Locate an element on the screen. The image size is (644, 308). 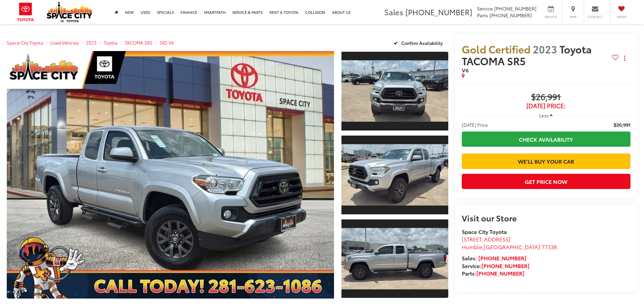
span: V6 is located at coordinates (465, 70).